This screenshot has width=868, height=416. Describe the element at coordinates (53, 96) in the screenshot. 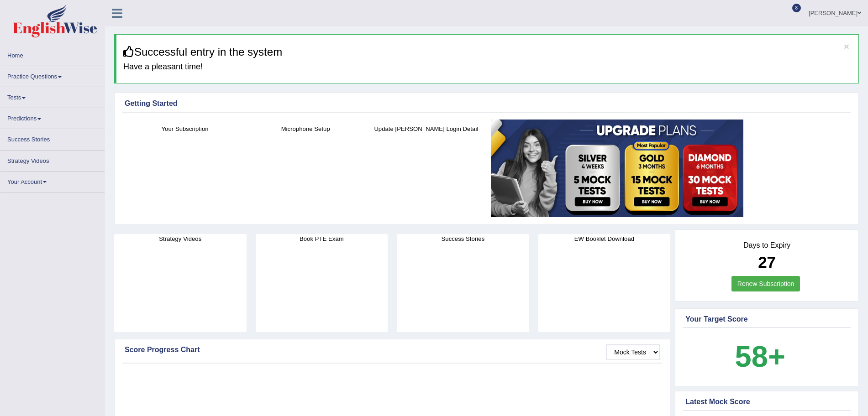

I see `a: Tests` at that location.